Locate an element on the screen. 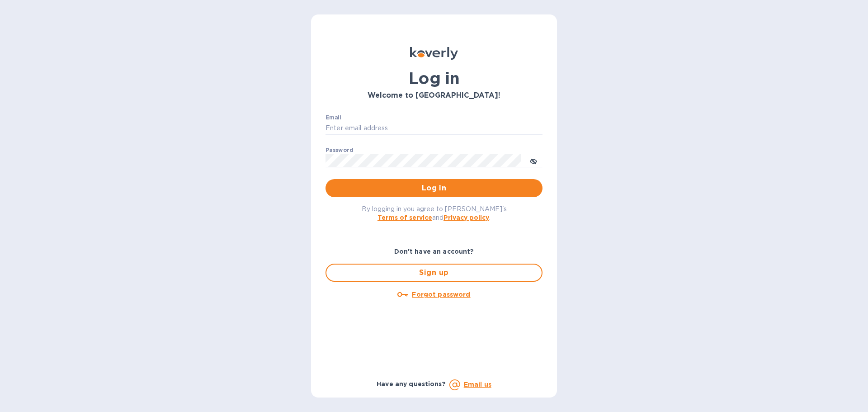 Image resolution: width=868 pixels, height=412 pixels. span: Log in is located at coordinates (434, 188).